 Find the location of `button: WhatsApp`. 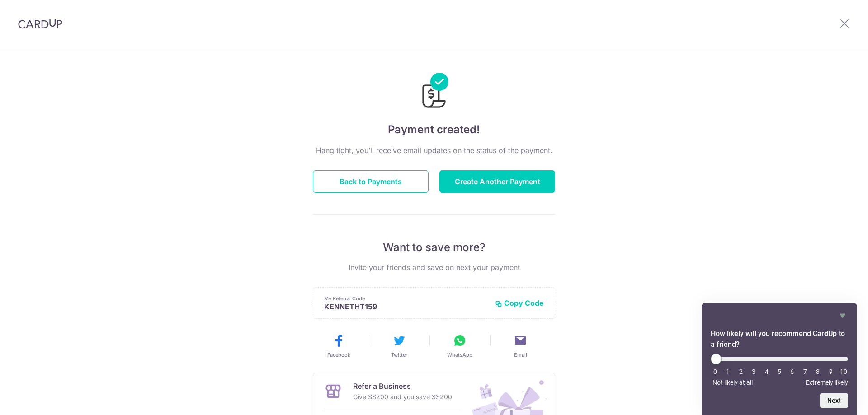

button: WhatsApp is located at coordinates (460, 346).